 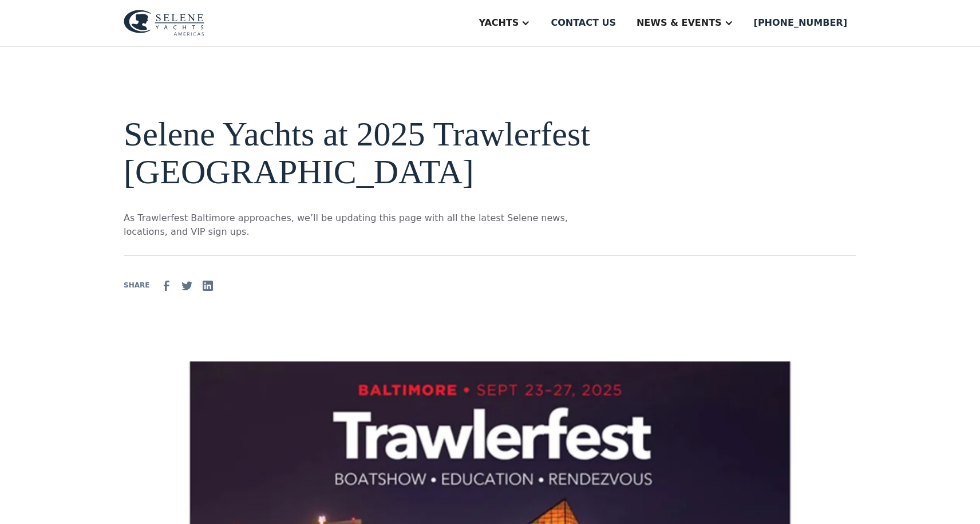 I want to click on div: Yachts, so click(x=498, y=23).